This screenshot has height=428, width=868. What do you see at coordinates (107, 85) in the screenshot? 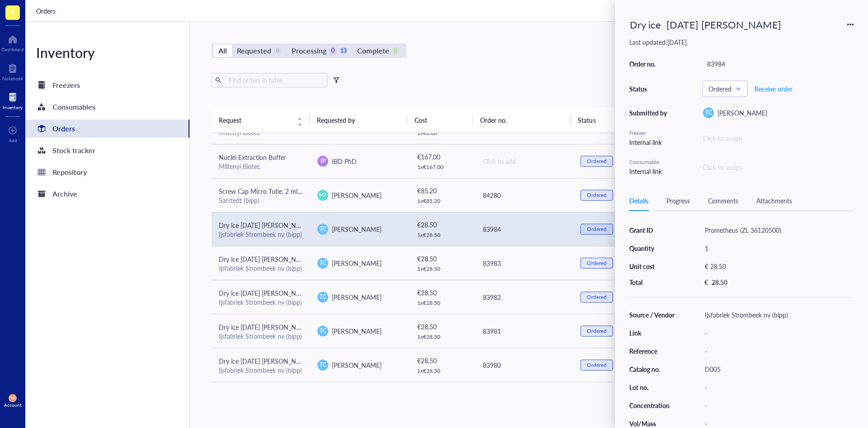
I see `a: Freezers` at bounding box center [107, 85].